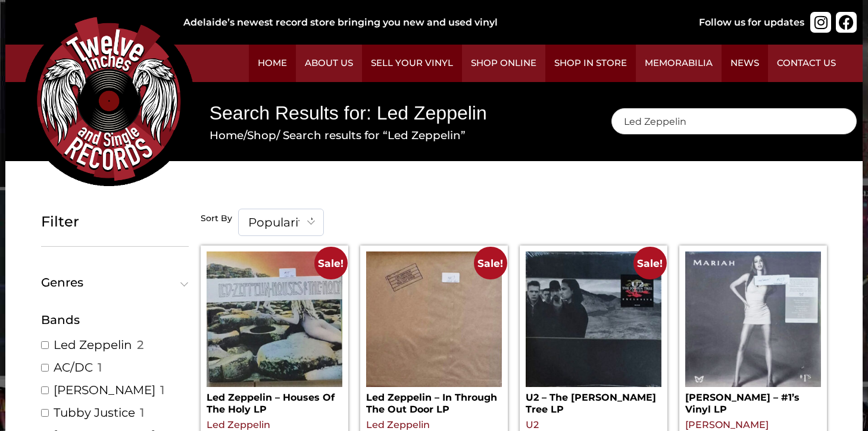 This screenshot has width=868, height=431. What do you see at coordinates (734, 122) in the screenshot?
I see `input: Search` at bounding box center [734, 122].